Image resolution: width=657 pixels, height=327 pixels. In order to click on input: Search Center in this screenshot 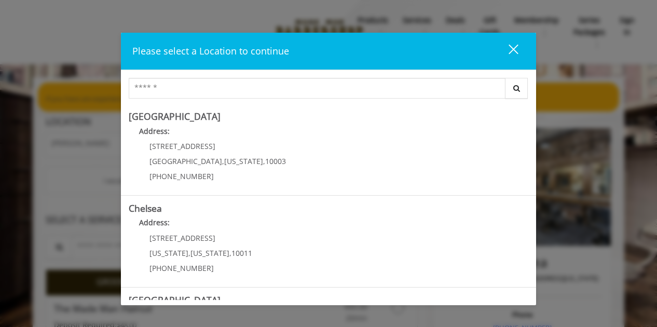, I will do `click(317, 88)`.